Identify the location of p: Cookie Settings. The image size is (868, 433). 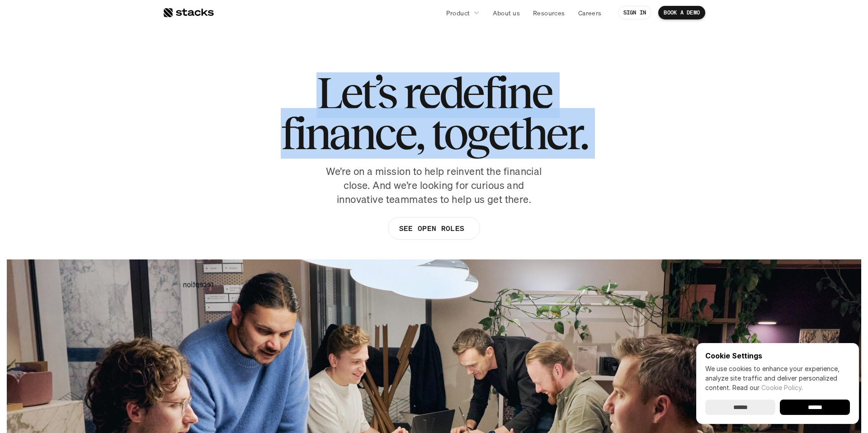
(778, 356).